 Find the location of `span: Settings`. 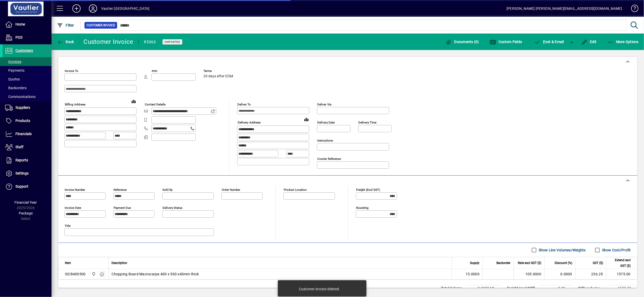

span: Settings is located at coordinates (22, 173).